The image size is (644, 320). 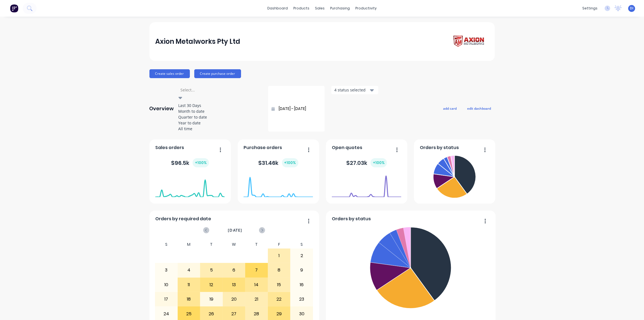 I want to click on span: Orders by status, so click(x=439, y=148).